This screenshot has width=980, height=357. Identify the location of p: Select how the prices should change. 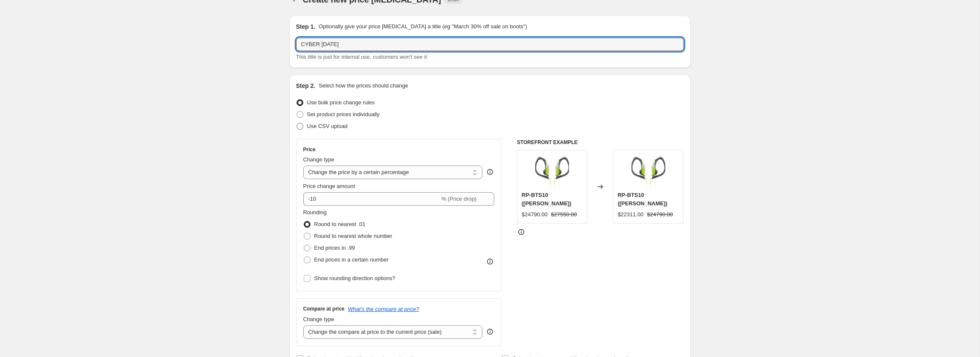
(363, 86).